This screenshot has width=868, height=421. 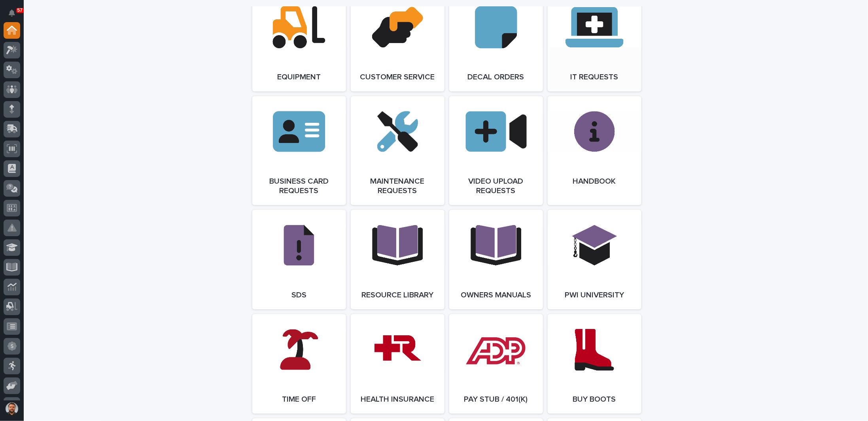 I want to click on button: Notifications, so click(x=12, y=13).